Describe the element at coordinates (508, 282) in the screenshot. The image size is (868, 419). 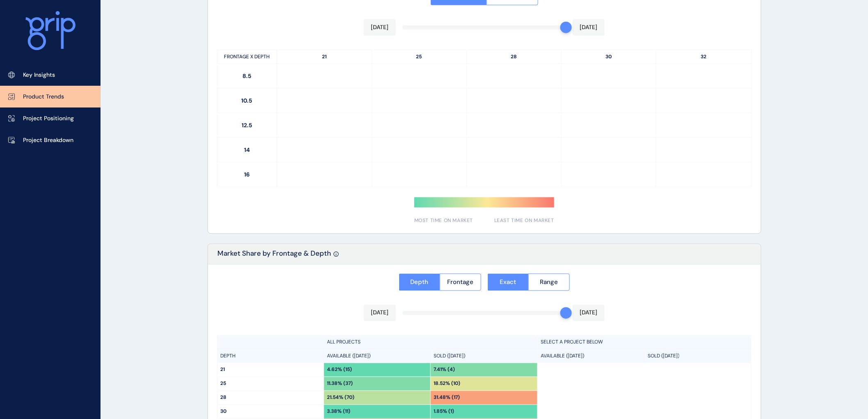
I see `button: Exact` at that location.